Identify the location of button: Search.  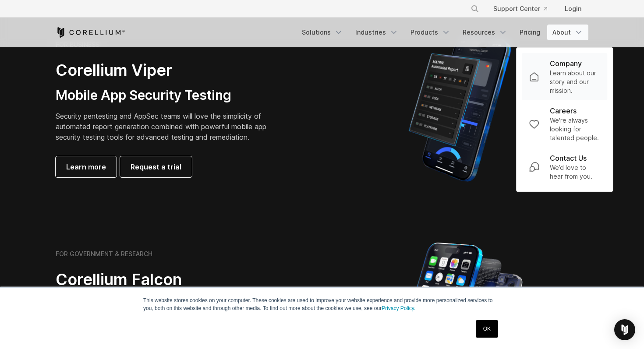
(475, 9).